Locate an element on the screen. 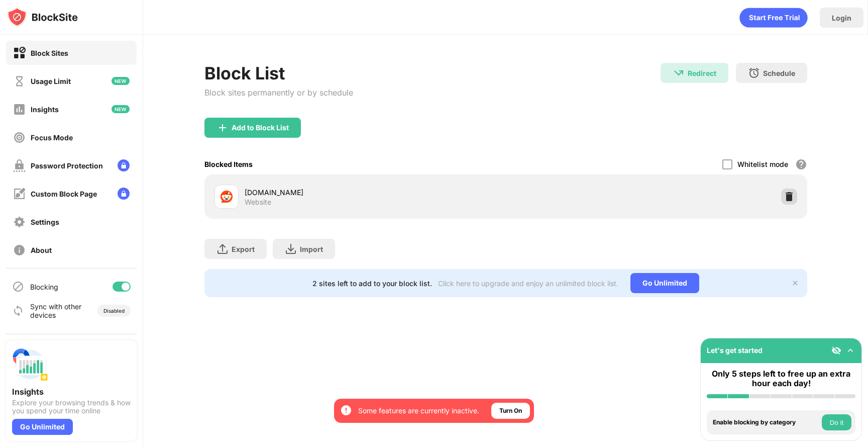  img: sync-icon.svg is located at coordinates (18, 311).